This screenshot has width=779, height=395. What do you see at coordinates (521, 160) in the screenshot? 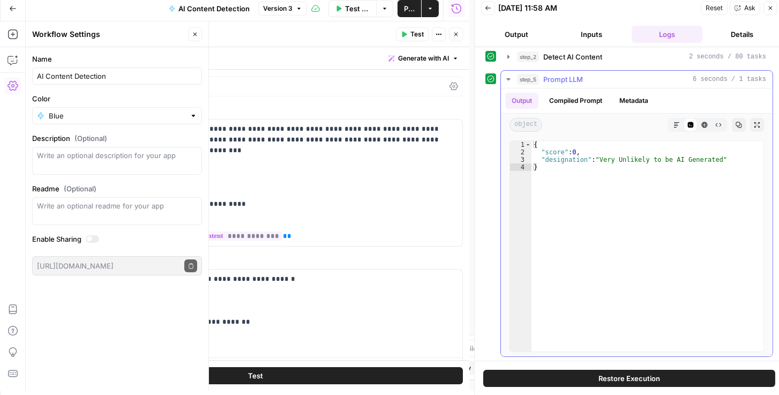
I see `div: 3` at bounding box center [521, 160].